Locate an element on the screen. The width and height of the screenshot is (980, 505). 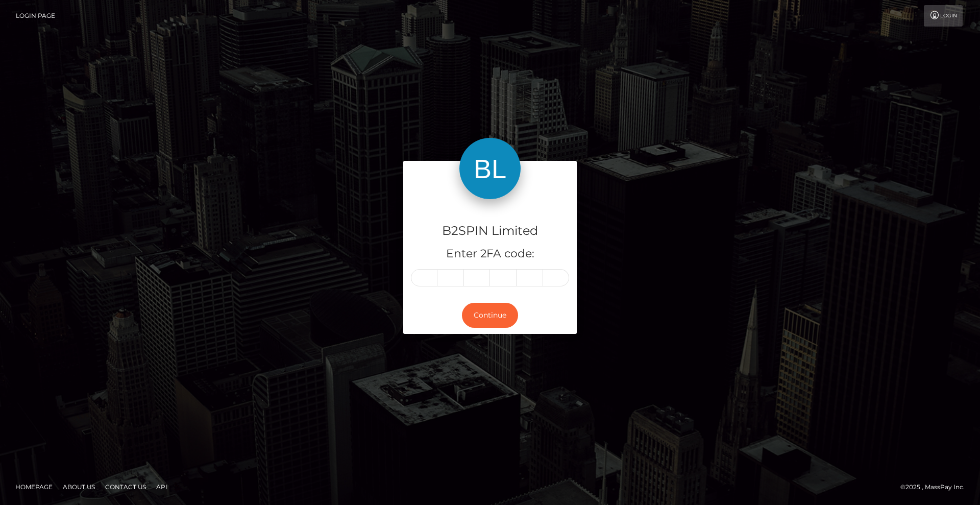
img: B2SPIN Limited is located at coordinates (490, 169).